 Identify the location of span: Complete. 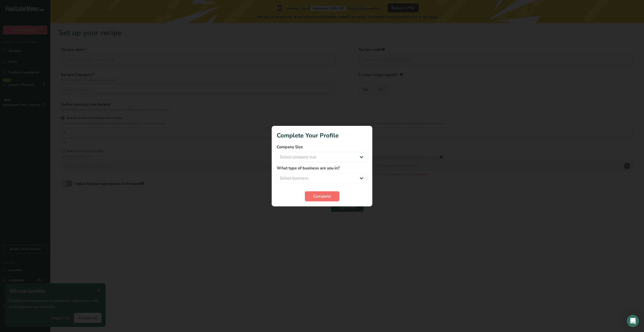
(322, 196).